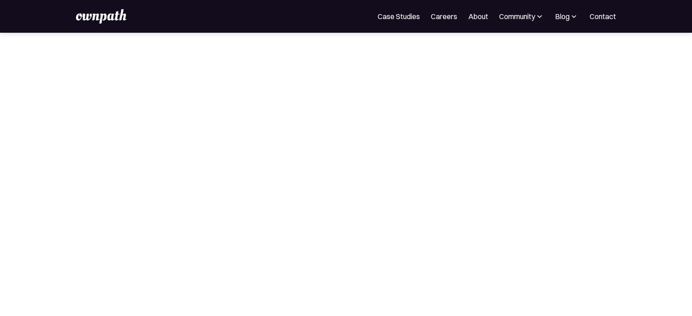 The height and width of the screenshot is (316, 692). I want to click on a: Case Studies, so click(399, 16).